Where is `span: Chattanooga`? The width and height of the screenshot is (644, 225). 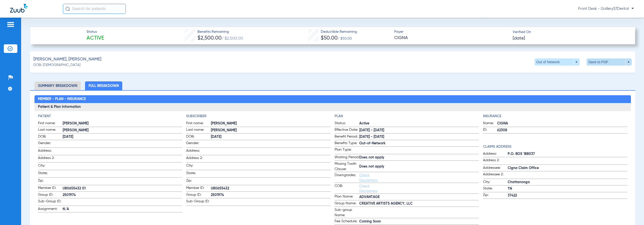
span: Chattanooga is located at coordinates (567, 182).